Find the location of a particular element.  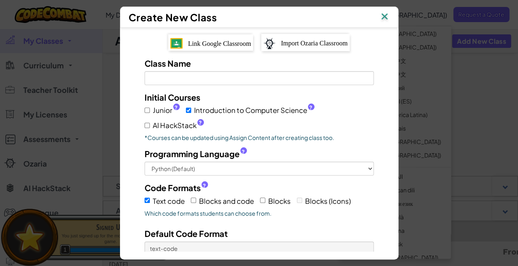

span: Import Ozaria Classroom is located at coordinates (314, 43).